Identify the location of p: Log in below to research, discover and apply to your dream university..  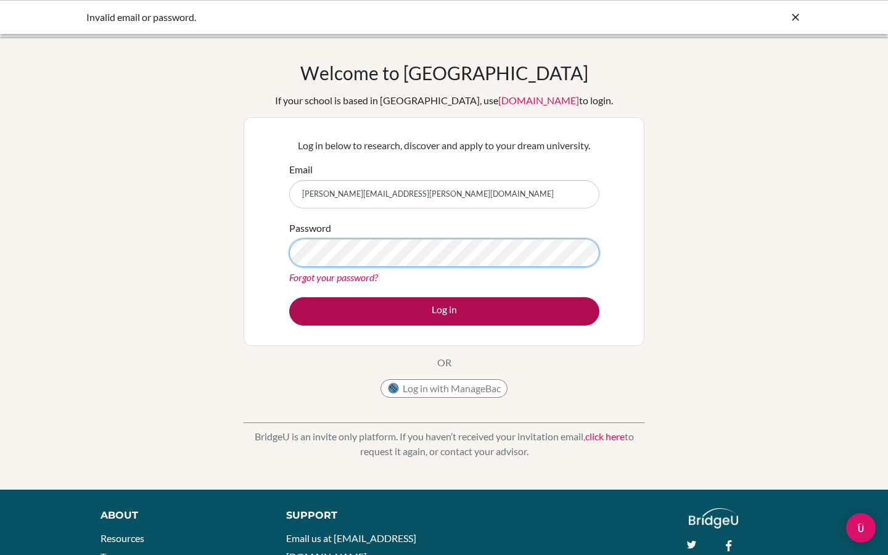
(444, 145).